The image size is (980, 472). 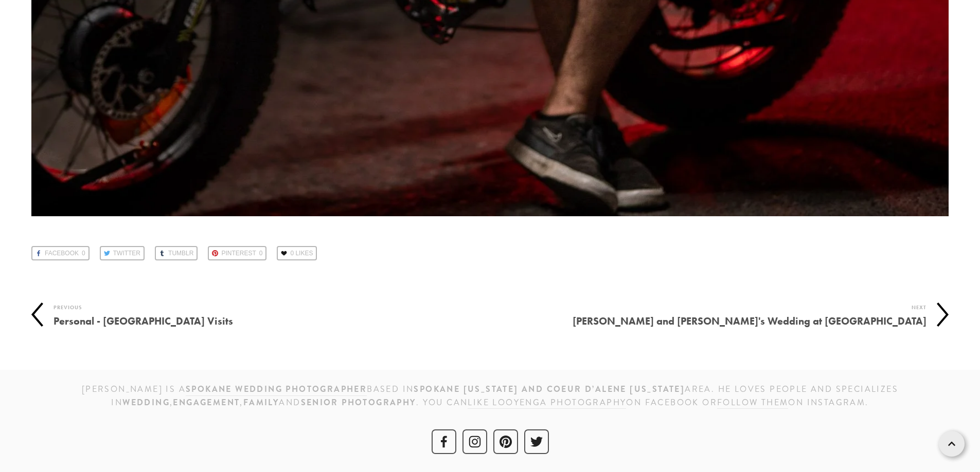 I want to click on strong: senior photography, so click(x=359, y=402).